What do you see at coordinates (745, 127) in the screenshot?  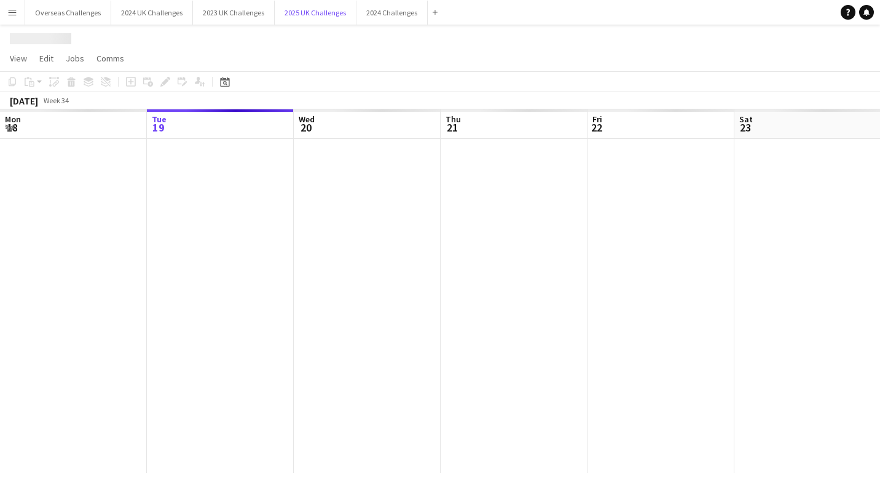 I see `span: 23` at bounding box center [745, 127].